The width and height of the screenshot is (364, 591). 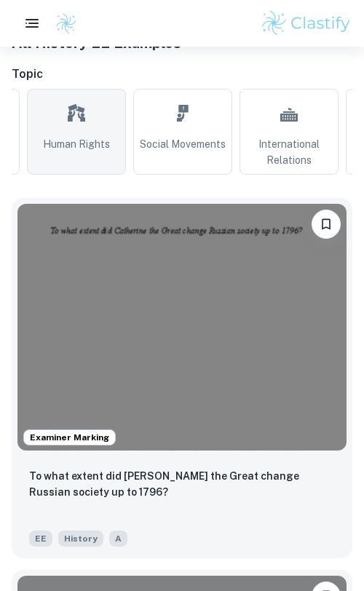 What do you see at coordinates (81, 538) in the screenshot?
I see `span: History` at bounding box center [81, 538].